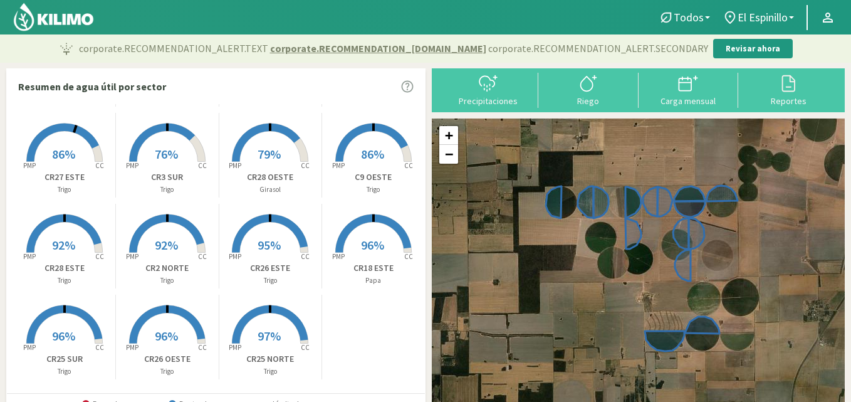  Describe the element at coordinates (788, 89) in the screenshot. I see `button: Reportes` at that location.